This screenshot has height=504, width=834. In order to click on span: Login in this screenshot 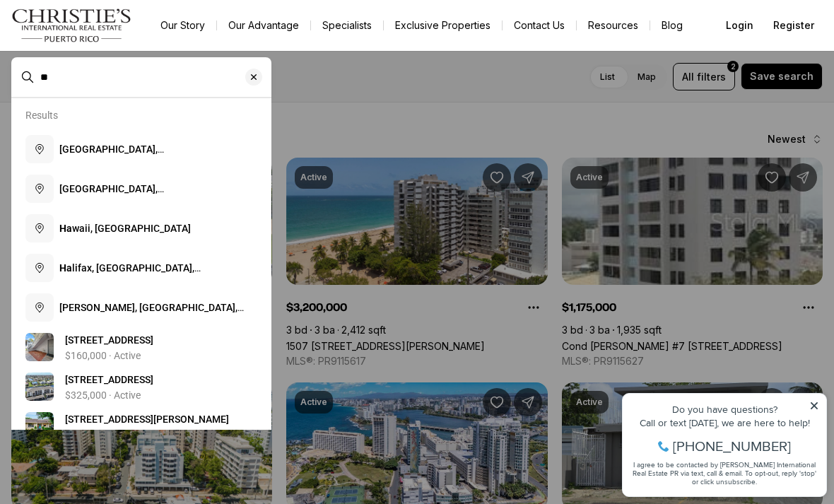, I will do `click(739, 25)`.